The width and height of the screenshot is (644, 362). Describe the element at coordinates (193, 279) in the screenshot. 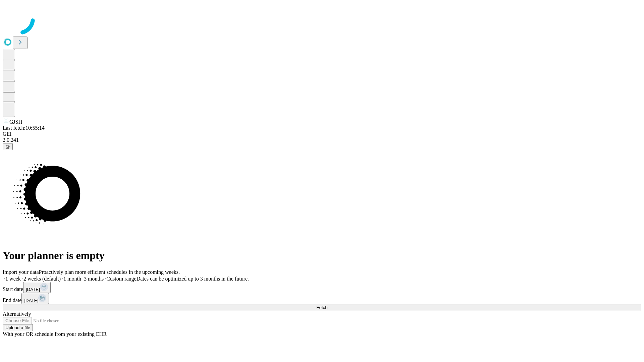

I see `span: Dates can be optimized up to 3 months in the future.` at that location.